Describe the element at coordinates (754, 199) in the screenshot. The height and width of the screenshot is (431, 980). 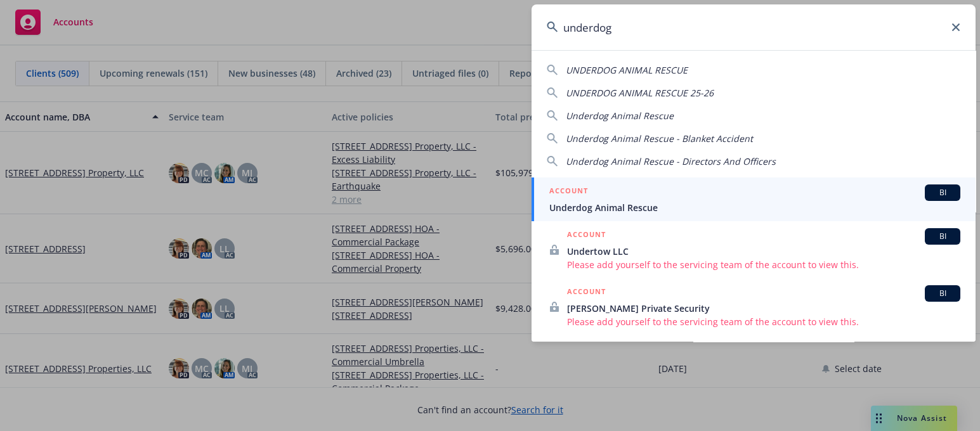
I see `a: ACCOUNTBIUnderdog Animal Rescue` at that location.